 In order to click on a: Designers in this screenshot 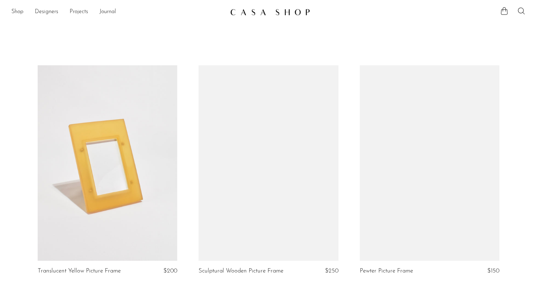, I will do `click(47, 12)`.